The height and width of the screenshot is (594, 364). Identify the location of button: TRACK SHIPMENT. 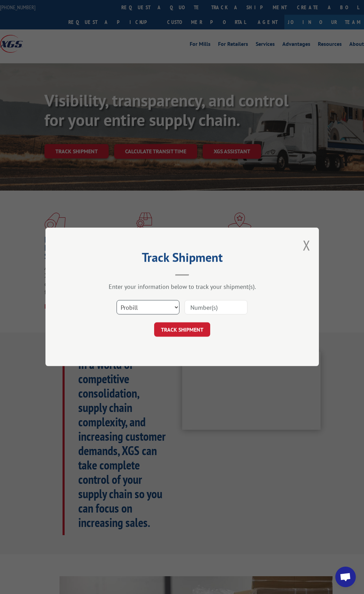
(182, 330).